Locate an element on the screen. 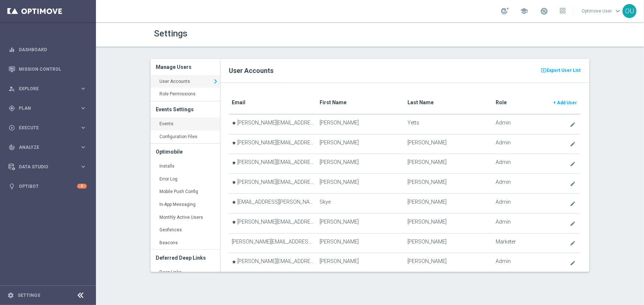 The width and height of the screenshot is (644, 305). translate: Last Name is located at coordinates (421, 103).